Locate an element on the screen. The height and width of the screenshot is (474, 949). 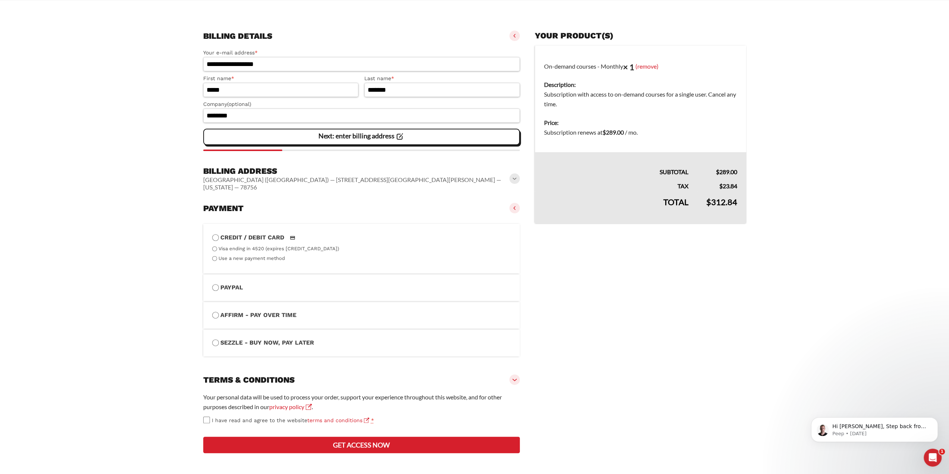
label: Last name is located at coordinates (442, 78).